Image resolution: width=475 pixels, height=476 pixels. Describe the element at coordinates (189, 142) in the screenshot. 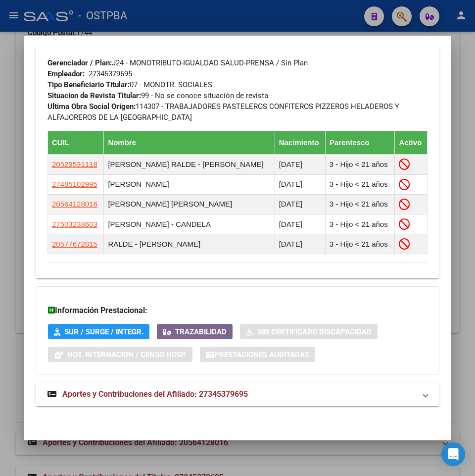

I see `th: Nombre` at that location.